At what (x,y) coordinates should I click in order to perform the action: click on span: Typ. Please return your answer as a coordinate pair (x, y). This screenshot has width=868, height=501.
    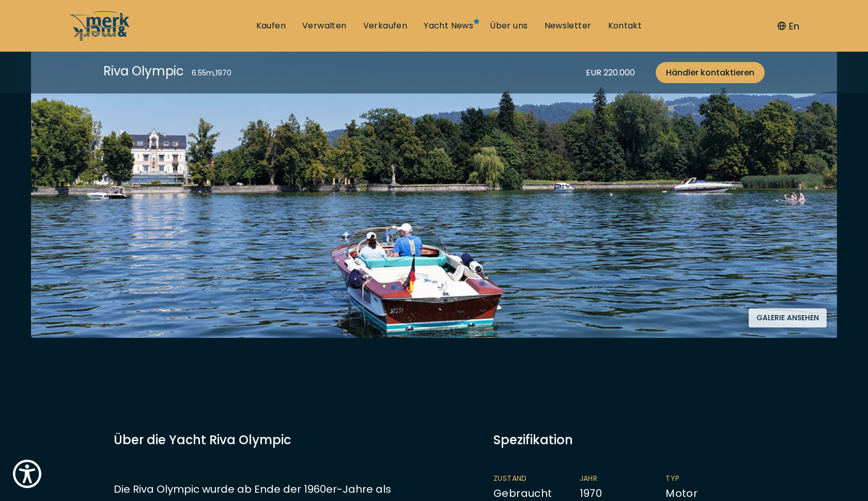
    Looking at the image, I should click on (698, 478).